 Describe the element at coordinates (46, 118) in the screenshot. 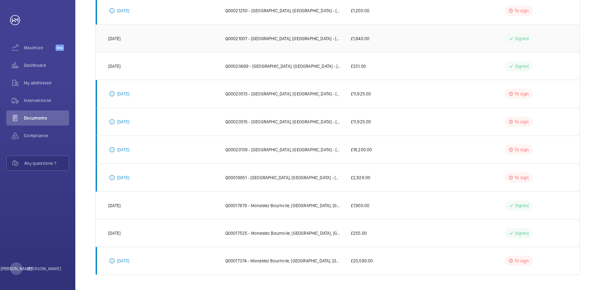

I see `span: Documents` at that location.